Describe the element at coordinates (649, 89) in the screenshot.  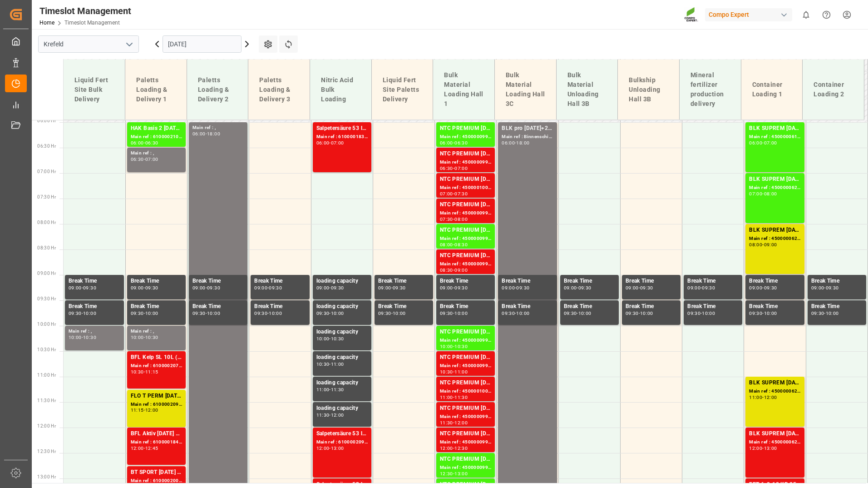
I see `div: Bulkship Unloading Hall 3B` at that location.